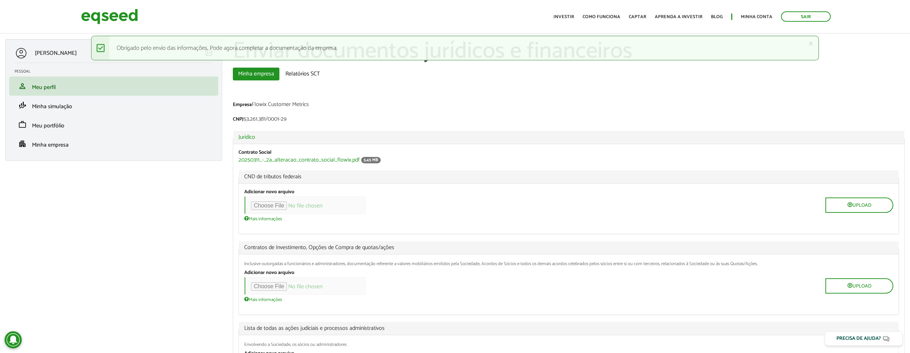 The image size is (910, 353). I want to click on div: Obrigado pelo envio das informações. Pode agora completar a documentação da empresa., so click(455, 48).